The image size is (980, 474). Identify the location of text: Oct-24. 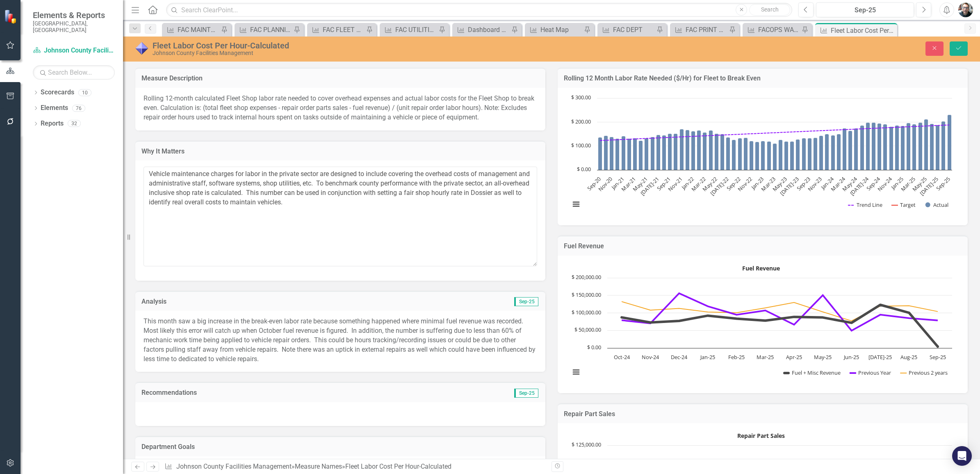
(622, 357).